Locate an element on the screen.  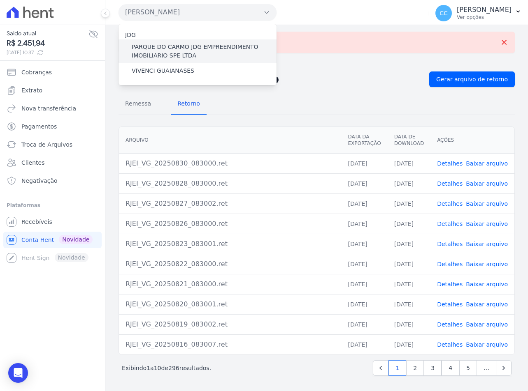
a: Clientes is located at coordinates (52, 163).